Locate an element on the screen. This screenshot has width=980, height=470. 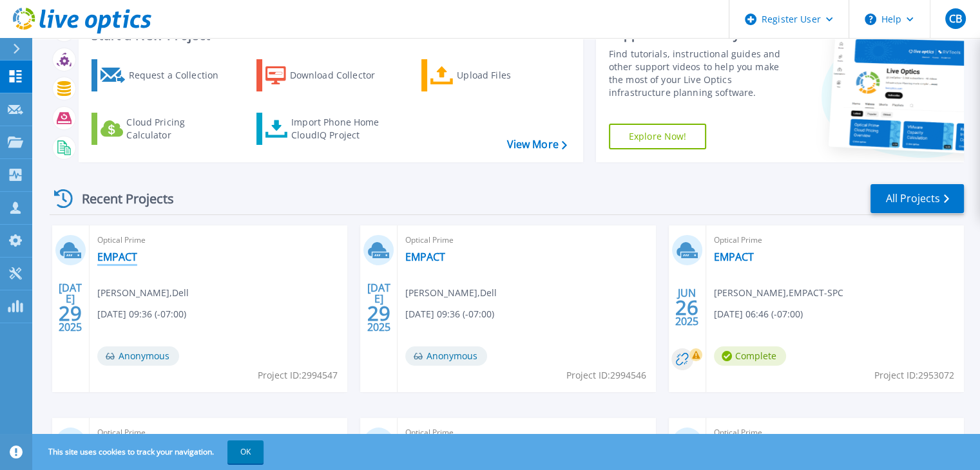
a: Request a Collection is located at coordinates (163, 75).